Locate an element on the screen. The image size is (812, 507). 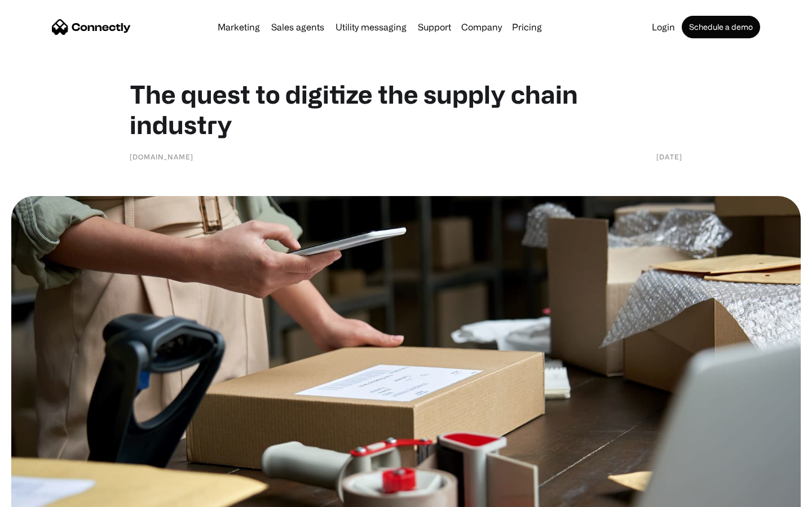
a: Support is located at coordinates (435, 27).